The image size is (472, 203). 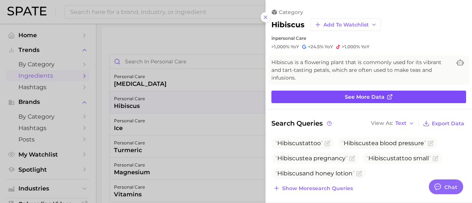 I want to click on span: tattoo, so click(x=299, y=143).